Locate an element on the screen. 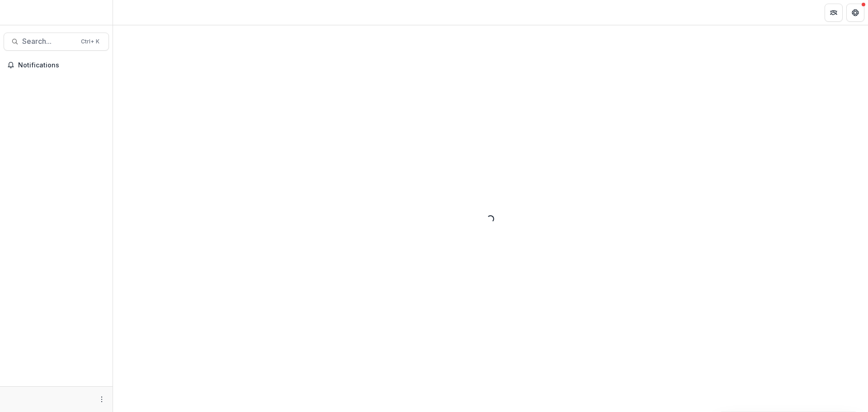  button: Partners is located at coordinates (834, 13).